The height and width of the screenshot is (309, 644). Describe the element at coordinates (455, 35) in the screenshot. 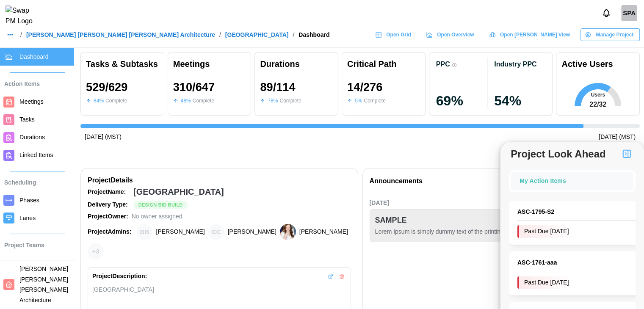

I see `span: Open Overview` at that location.